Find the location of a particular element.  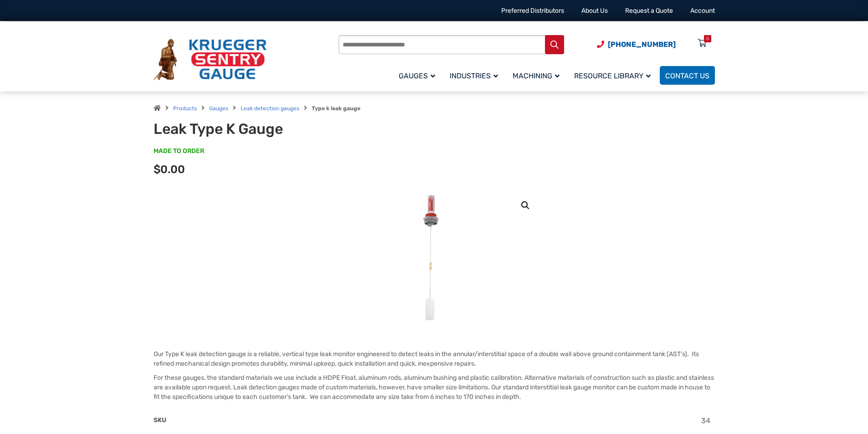

span: MADE TO ORDER is located at coordinates (179, 151).